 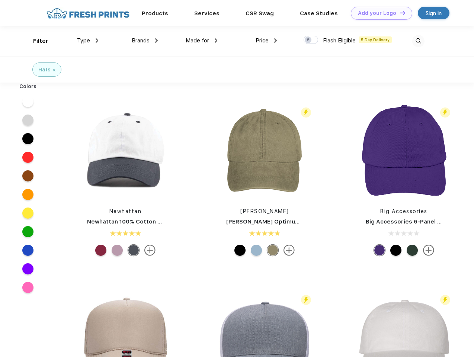 I want to click on a: Big Accessories, so click(x=404, y=211).